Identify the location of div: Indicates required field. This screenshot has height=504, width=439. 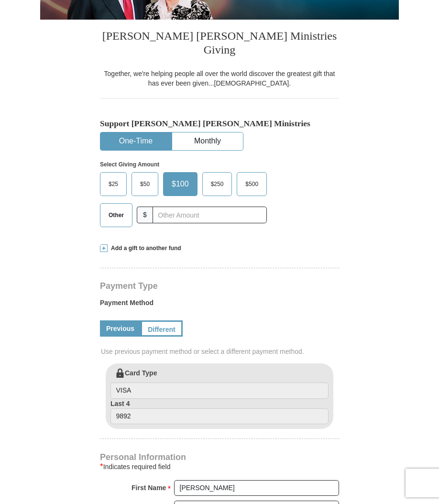
(220, 467).